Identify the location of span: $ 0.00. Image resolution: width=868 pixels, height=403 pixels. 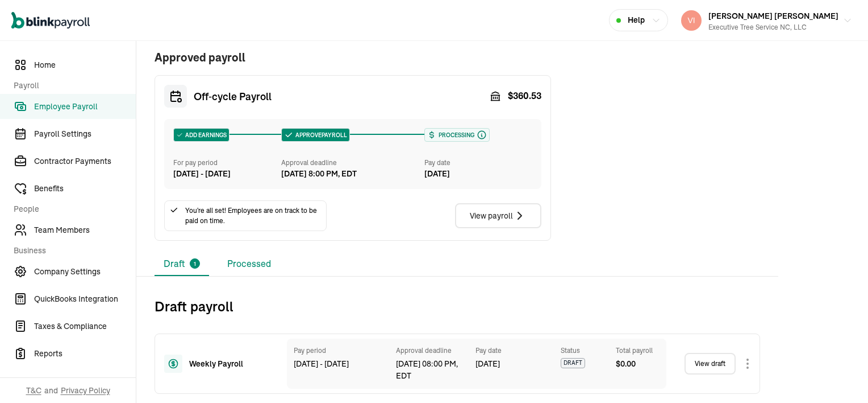
(626, 364).